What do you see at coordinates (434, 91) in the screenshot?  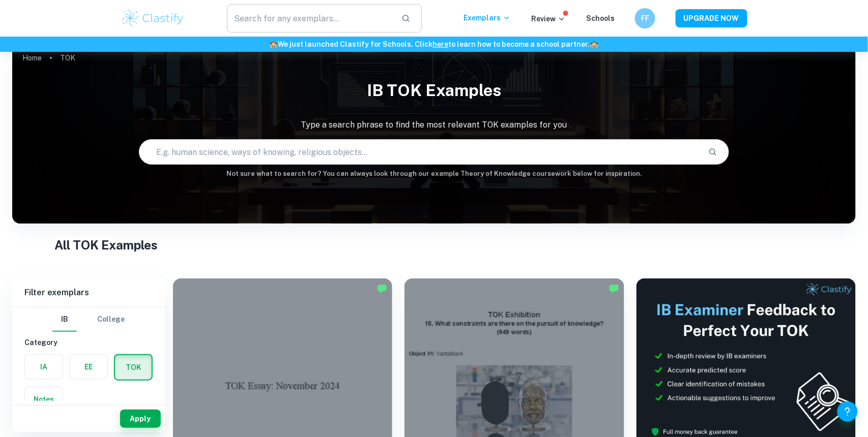 I see `h1: IB TOK examples` at bounding box center [434, 91].